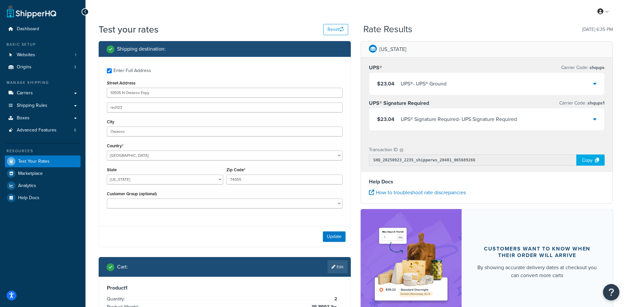 The height and width of the screenshot is (307, 626). Describe the element at coordinates (43, 29) in the screenshot. I see `a: Dashboard` at that location.